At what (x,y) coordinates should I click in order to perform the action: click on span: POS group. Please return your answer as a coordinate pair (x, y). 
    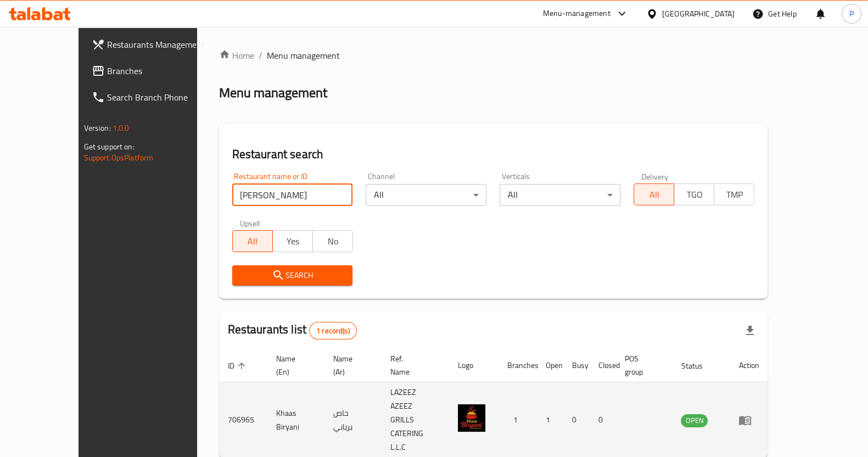
    Looking at the image, I should click on (641, 366).